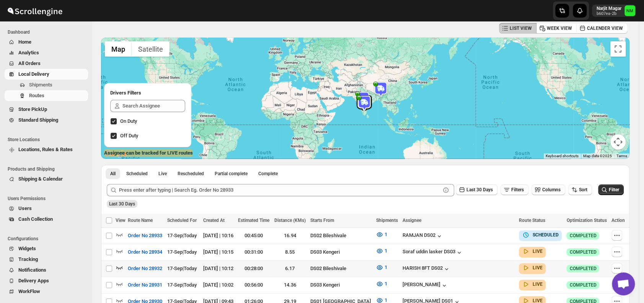 The width and height of the screenshot is (644, 303). I want to click on button: Cash Collection, so click(46, 219).